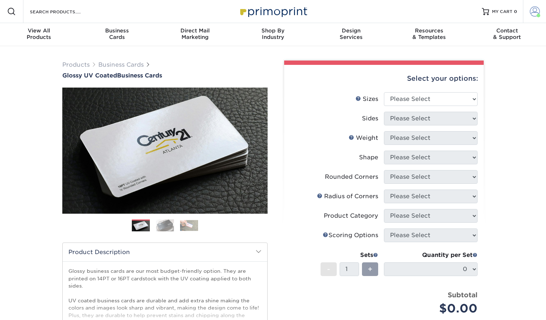 The image size is (546, 320). Describe the element at coordinates (189, 225) in the screenshot. I see `img: Business Cards 03` at that location.